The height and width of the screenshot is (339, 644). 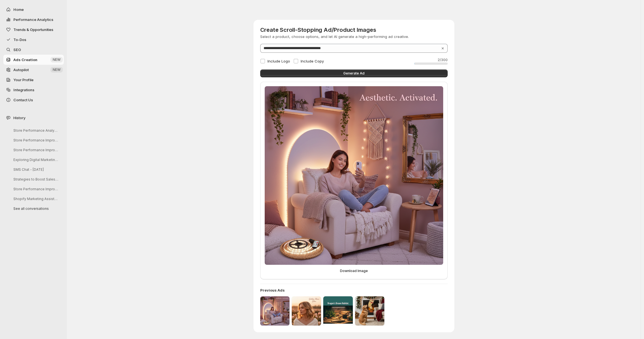 What do you see at coordinates (35, 209) in the screenshot?
I see `button: See all conversations` at bounding box center [35, 209].